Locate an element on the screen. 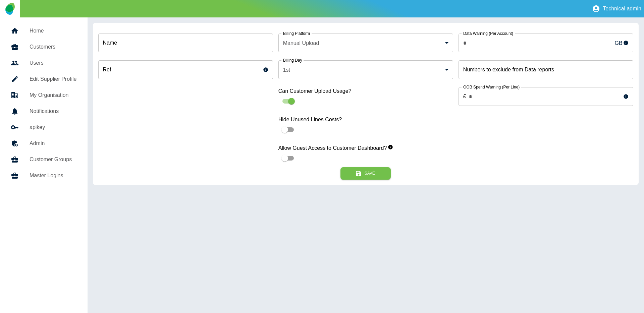  label: Data Warning (Per Account) is located at coordinates (488, 33).